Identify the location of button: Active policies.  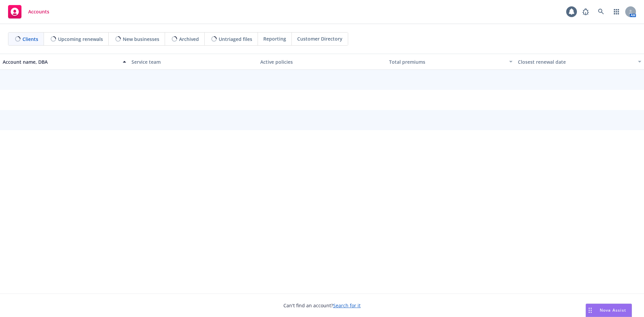
(322, 62).